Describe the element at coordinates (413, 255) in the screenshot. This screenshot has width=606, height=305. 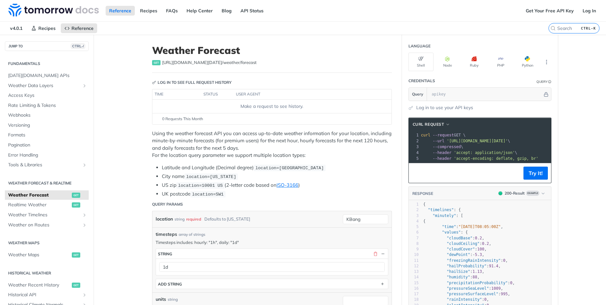
I see `div: 10` at that location.